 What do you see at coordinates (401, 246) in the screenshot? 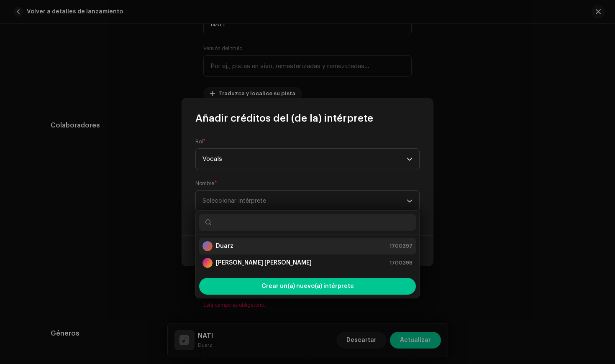
I see `span: 1700397` at bounding box center [401, 246].